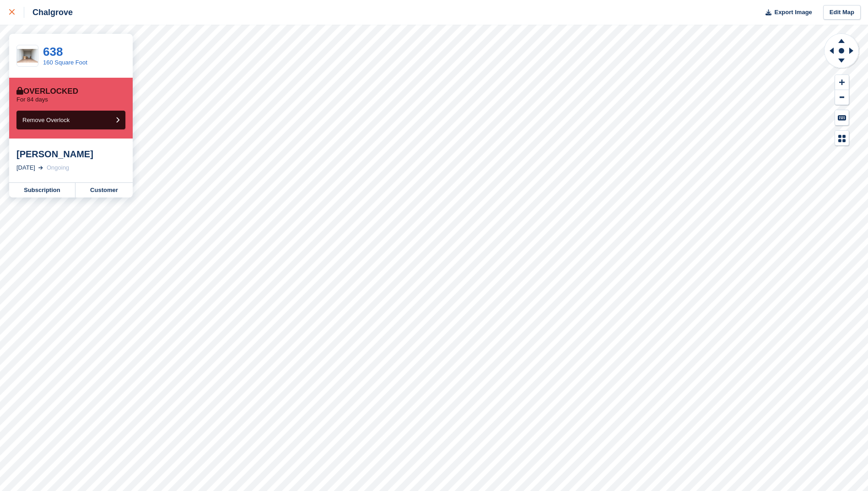 The image size is (868, 491). Describe the element at coordinates (27, 56) in the screenshot. I see `img: 160%20Square%20Foot.jpg` at that location.